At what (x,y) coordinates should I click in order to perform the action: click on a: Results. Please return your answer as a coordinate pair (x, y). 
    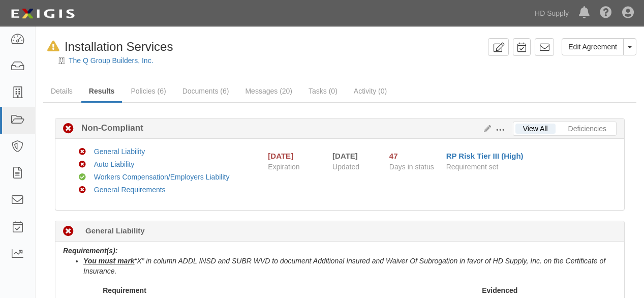
    Looking at the image, I should click on (102, 91).